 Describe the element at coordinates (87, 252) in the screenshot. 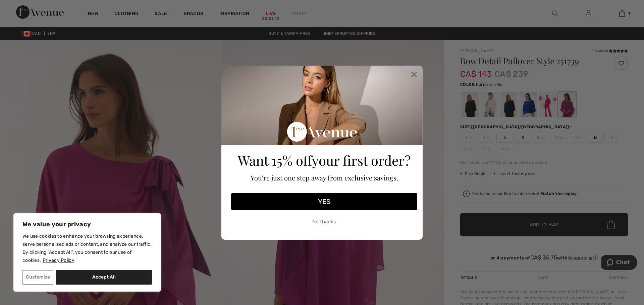

I see `div: We value your privacy` at that location.